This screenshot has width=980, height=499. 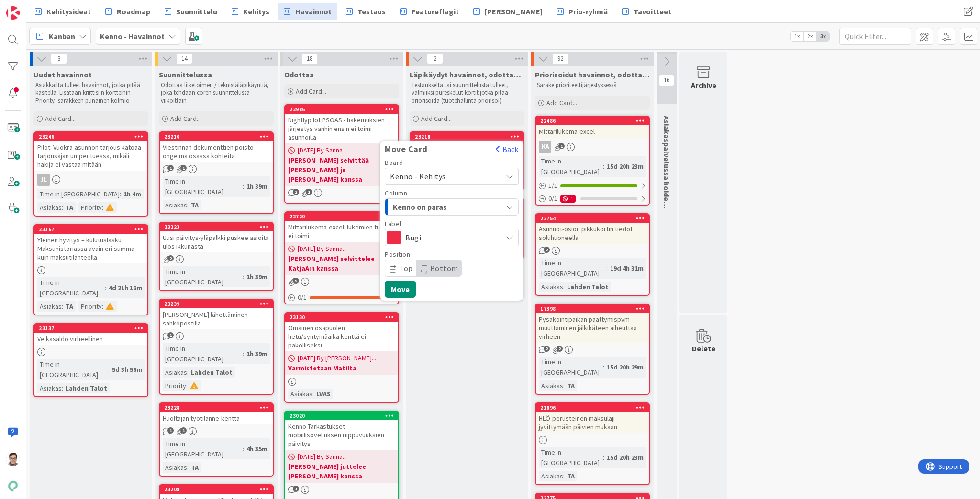 I want to click on span: Bottom, so click(x=444, y=268).